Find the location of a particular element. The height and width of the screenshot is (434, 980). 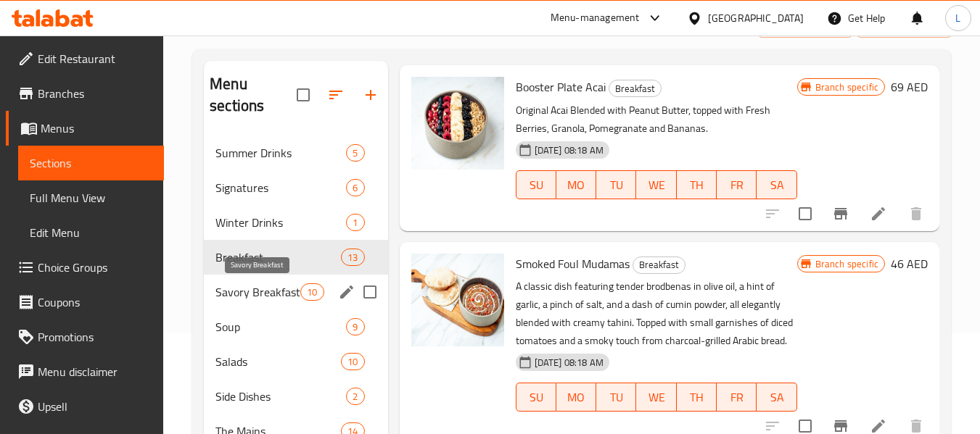

a: Edit Restaurant is located at coordinates (85, 59).